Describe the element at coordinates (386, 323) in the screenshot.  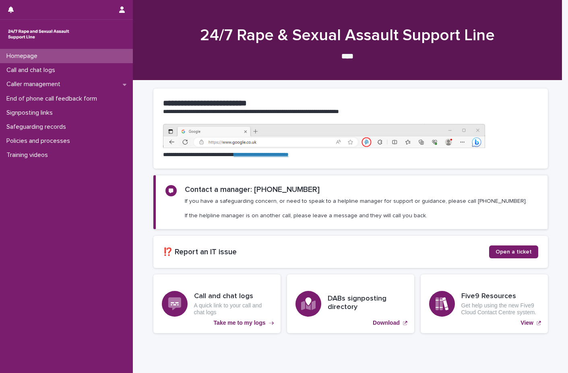
I see `p: Download` at that location.